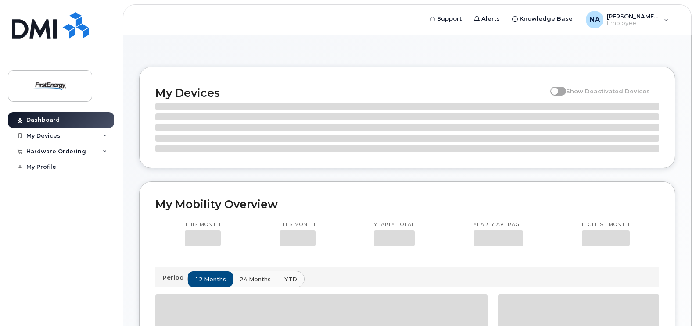 Image resolution: width=696 pixels, height=326 pixels. I want to click on h2: My Devices, so click(351, 93).